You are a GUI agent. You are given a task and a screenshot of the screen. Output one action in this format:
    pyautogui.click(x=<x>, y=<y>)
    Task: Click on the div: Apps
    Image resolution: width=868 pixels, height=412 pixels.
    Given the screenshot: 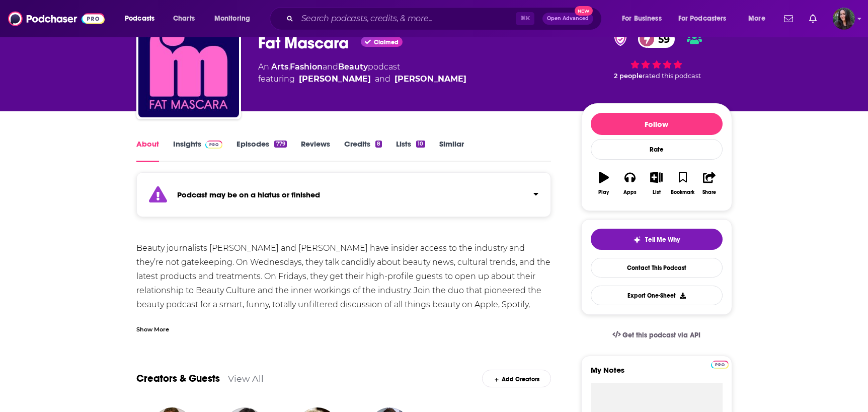 What is the action you would take?
    pyautogui.click(x=631, y=192)
    